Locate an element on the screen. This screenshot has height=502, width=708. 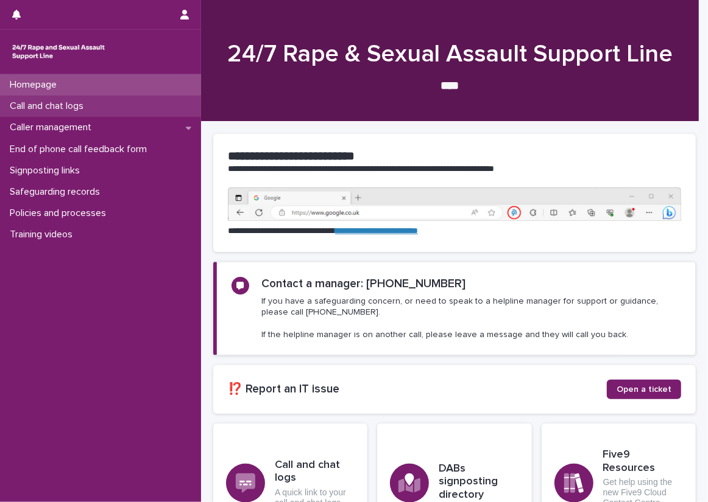
h1: 24/7 Rape & Sexual Assault Support Line is located at coordinates (449, 54).